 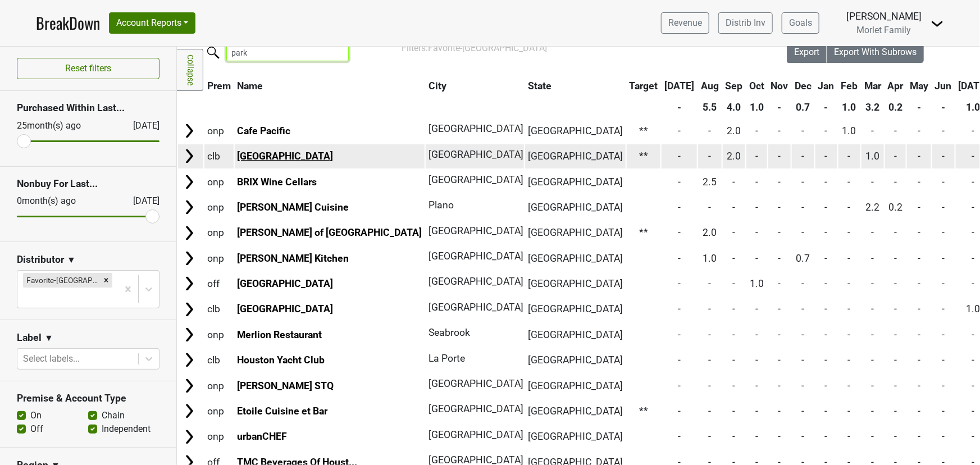 What do you see at coordinates (88, 68) in the screenshot?
I see `button: Reset filters` at bounding box center [88, 68].